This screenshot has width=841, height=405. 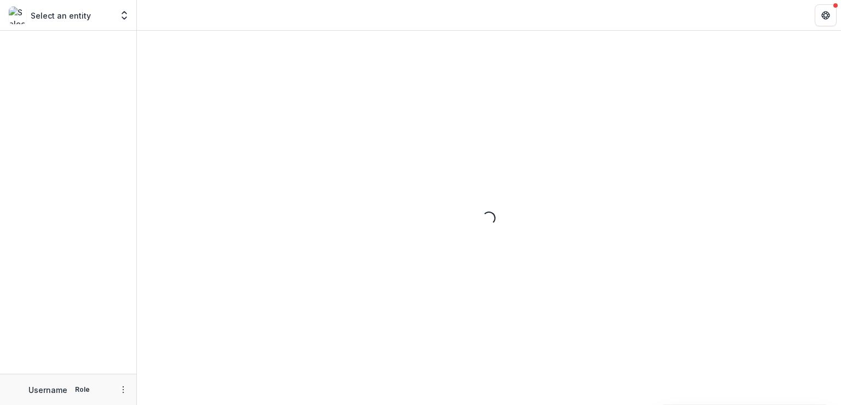 I want to click on p: Username, so click(x=48, y=389).